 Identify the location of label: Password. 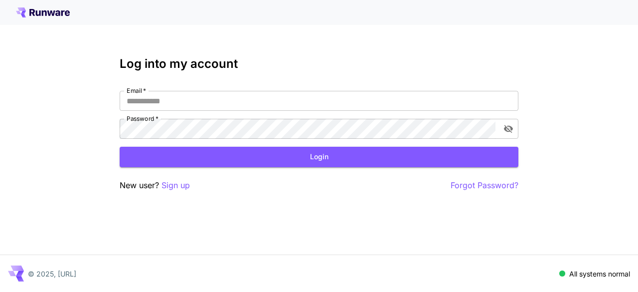
(143, 118).